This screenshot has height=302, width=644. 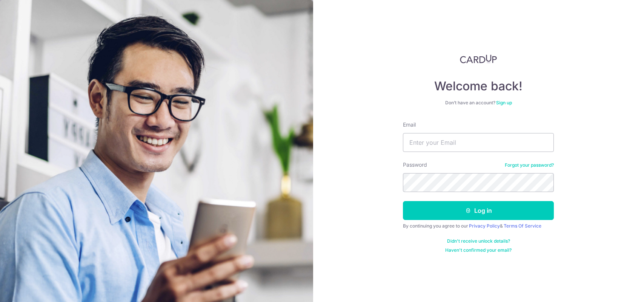 I want to click on img: CardUp Logo, so click(x=478, y=59).